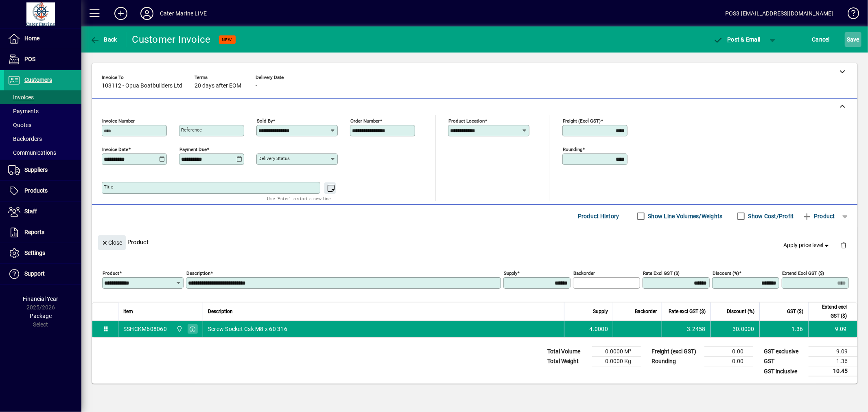 The image size is (868, 412). What do you see at coordinates (687, 311) in the screenshot?
I see `span: Rate excl GST ($)` at bounding box center [687, 311].